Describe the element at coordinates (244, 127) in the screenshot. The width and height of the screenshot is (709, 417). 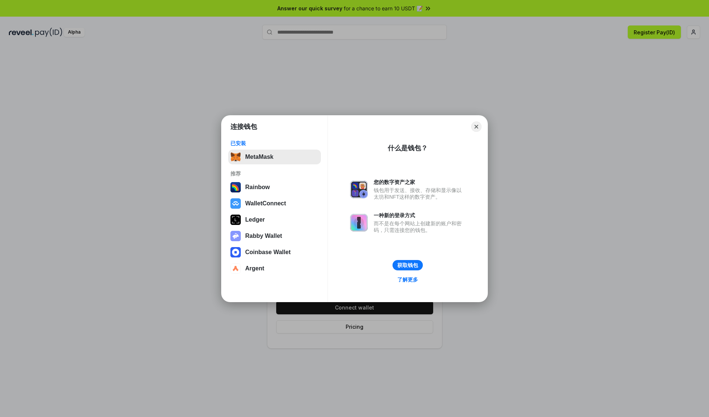
I see `h1: 连接钱包` at that location.